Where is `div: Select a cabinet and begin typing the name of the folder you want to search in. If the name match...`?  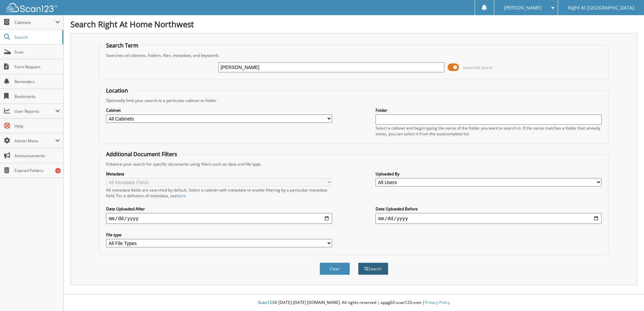
div: Select a cabinet and begin typing the name of the folder you want to search in. If the name match... is located at coordinates (488, 131).